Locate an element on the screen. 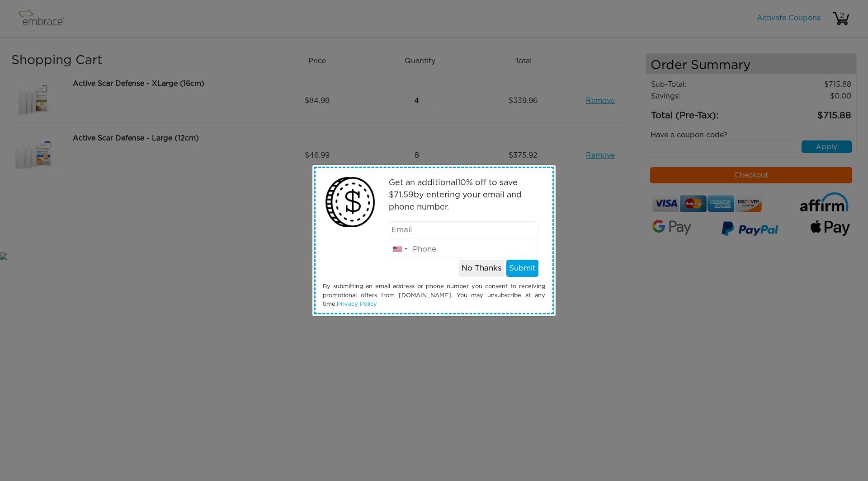  input: Email is located at coordinates (464, 230).